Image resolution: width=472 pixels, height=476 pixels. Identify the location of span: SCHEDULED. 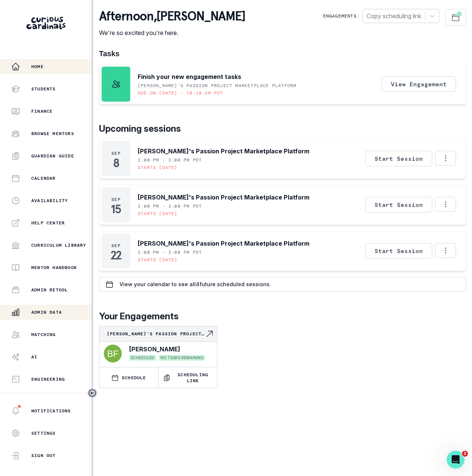
(142, 358).